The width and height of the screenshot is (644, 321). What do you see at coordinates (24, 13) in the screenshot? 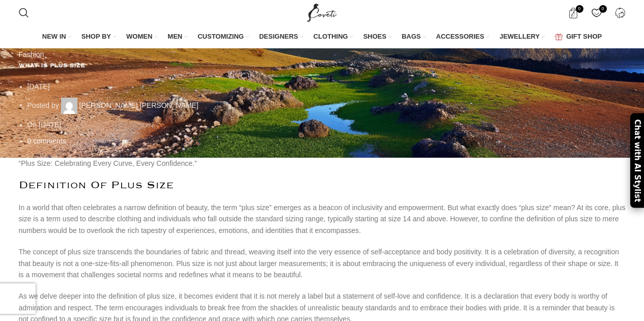
I see `a: Search` at bounding box center [24, 13].